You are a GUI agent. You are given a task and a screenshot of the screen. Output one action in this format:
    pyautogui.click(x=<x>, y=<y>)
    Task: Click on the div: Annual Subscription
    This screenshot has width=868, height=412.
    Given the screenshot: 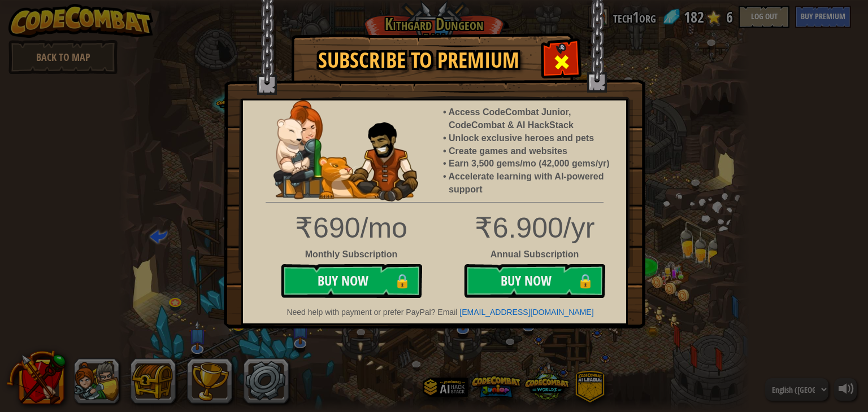 What is the action you would take?
    pyautogui.click(x=434, y=255)
    